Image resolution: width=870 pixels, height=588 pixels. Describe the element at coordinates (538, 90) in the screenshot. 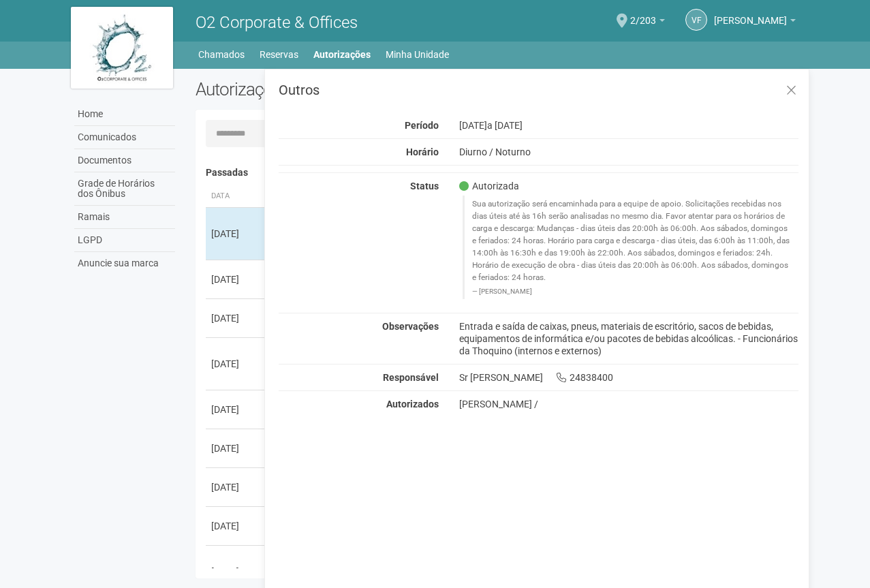

I see `h3: Outros` at that location.